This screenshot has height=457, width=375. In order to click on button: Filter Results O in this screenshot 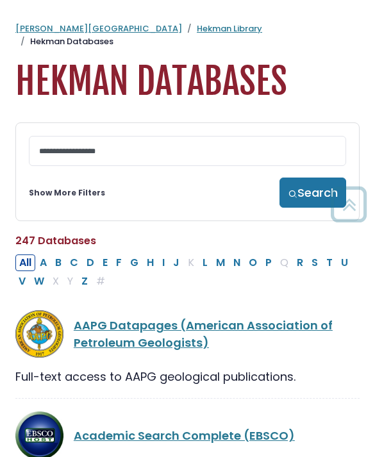, I will do `click(252, 263)`.